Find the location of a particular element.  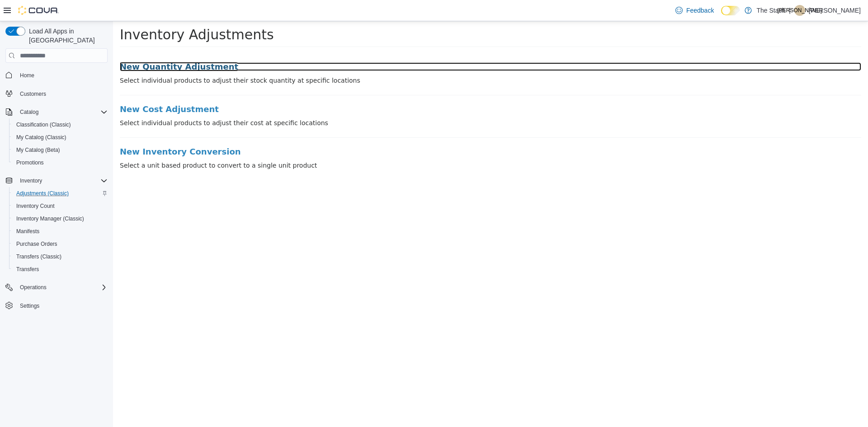

button: Adjustments (Classic) is located at coordinates (60, 193).